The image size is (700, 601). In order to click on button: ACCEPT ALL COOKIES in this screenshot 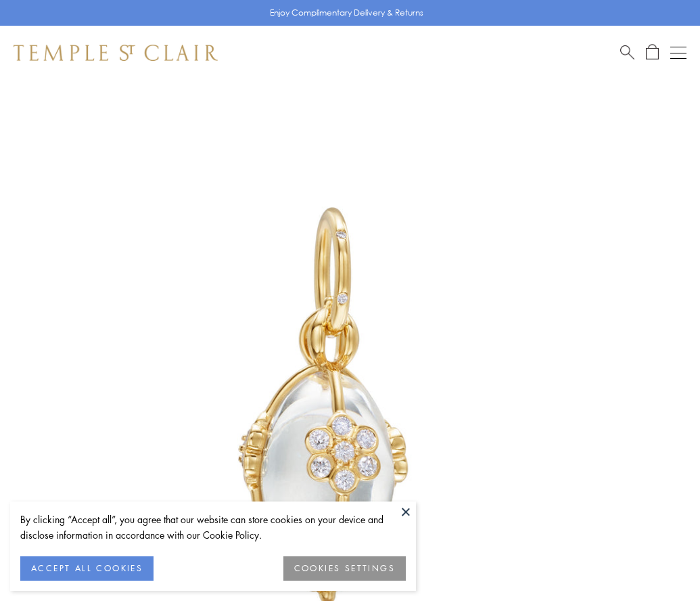, I will do `click(87, 568)`.